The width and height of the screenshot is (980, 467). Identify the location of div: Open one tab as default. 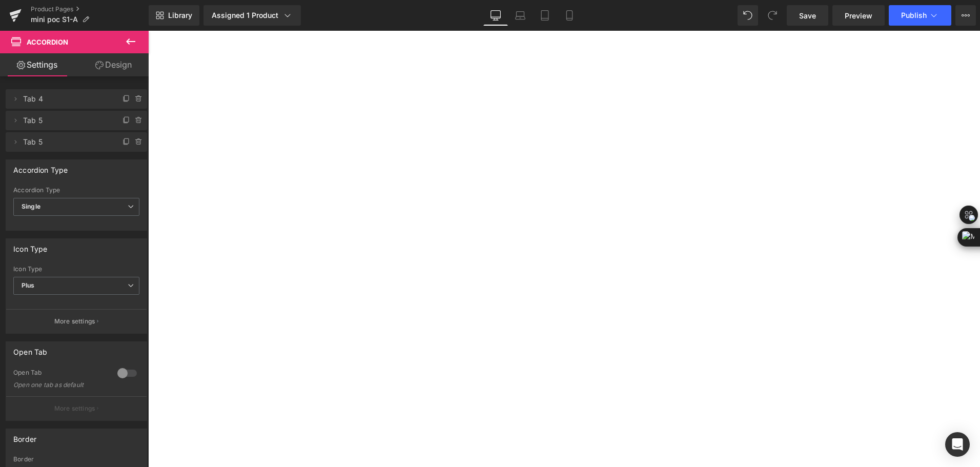
(60, 385).